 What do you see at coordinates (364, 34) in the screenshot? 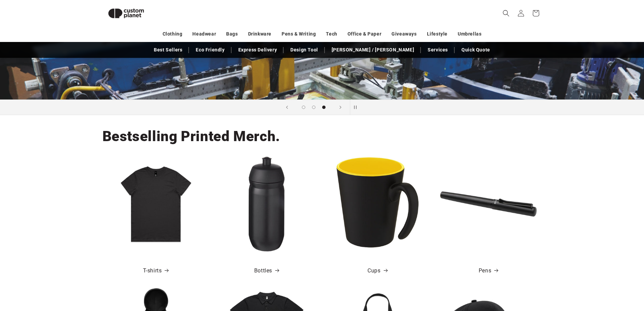
I see `a: Office & Paper` at bounding box center [364, 34].